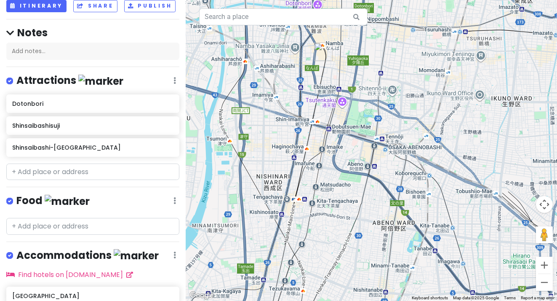  Describe the element at coordinates (545, 204) in the screenshot. I see `button: Map camera controls` at that location.